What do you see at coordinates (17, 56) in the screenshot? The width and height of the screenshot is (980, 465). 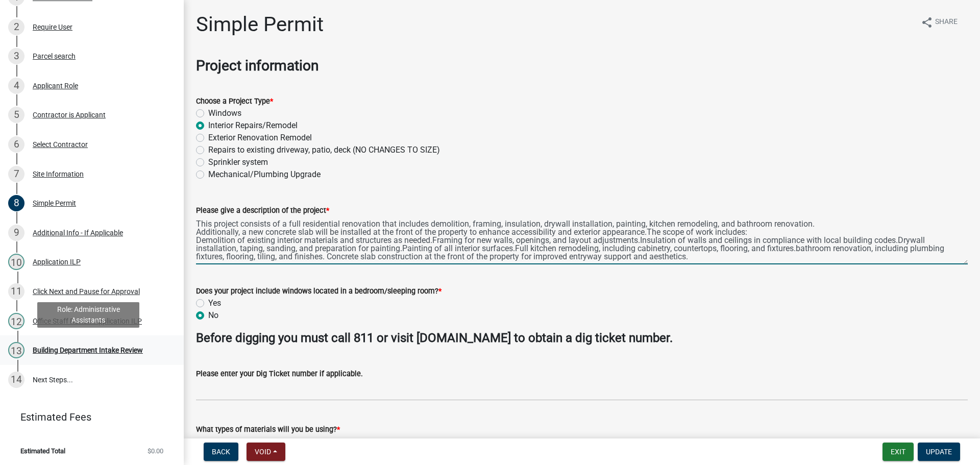 I see `div: 3` at bounding box center [17, 56].